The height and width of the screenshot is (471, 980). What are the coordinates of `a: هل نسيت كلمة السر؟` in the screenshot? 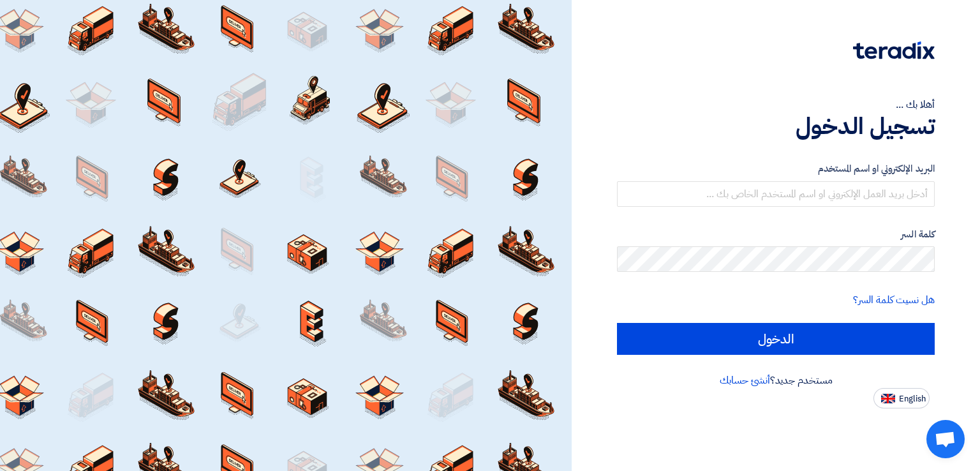 It's located at (894, 300).